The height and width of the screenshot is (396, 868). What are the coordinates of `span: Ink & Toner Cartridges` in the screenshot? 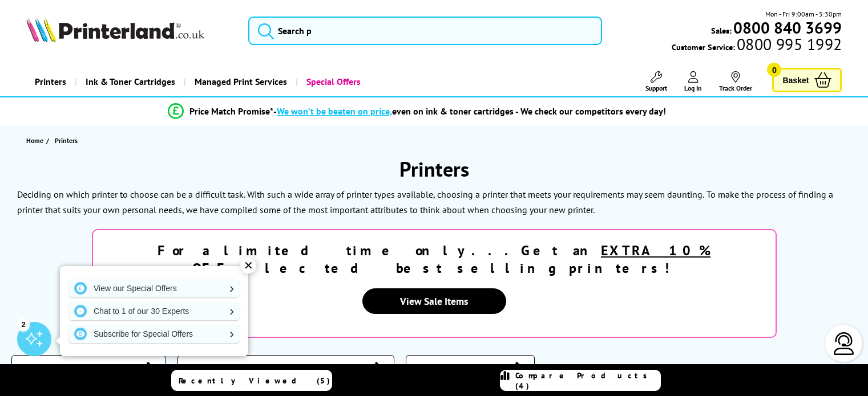 It's located at (130, 82).